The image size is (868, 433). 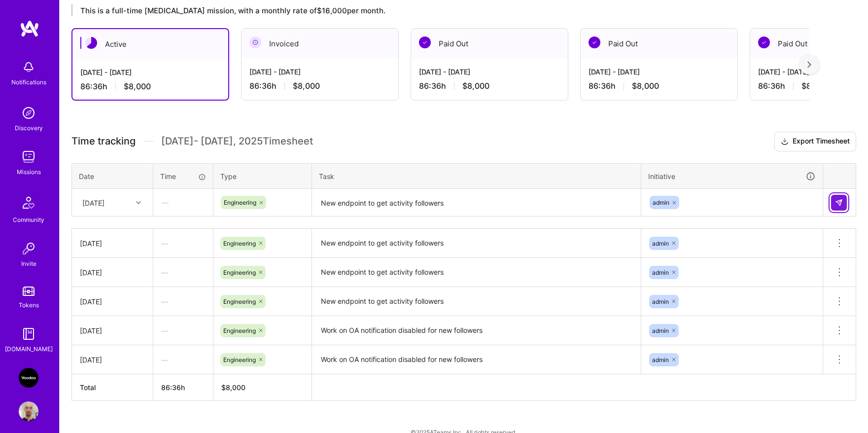 What do you see at coordinates (29, 334) in the screenshot?
I see `img: guide book` at bounding box center [29, 334].